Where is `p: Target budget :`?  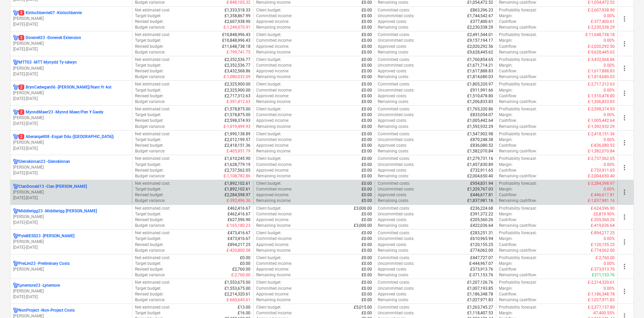
p: Target budget : is located at coordinates (148, 16).